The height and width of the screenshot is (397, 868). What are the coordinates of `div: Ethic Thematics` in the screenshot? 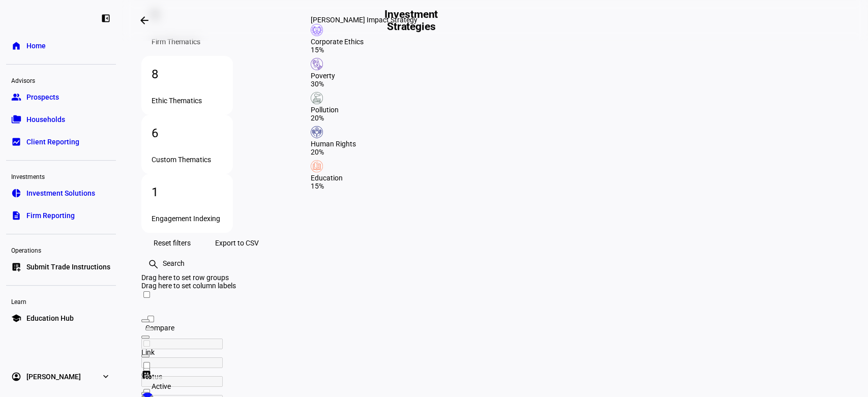 It's located at (187, 101).